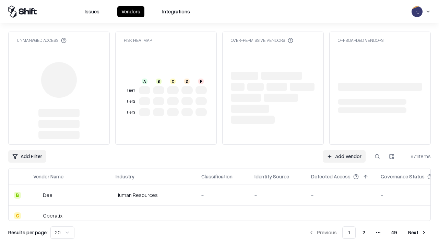 Image resolution: width=439 pixels, height=247 pixels. Describe the element at coordinates (138, 40) in the screenshot. I see `div: Risk Heatmap` at that location.